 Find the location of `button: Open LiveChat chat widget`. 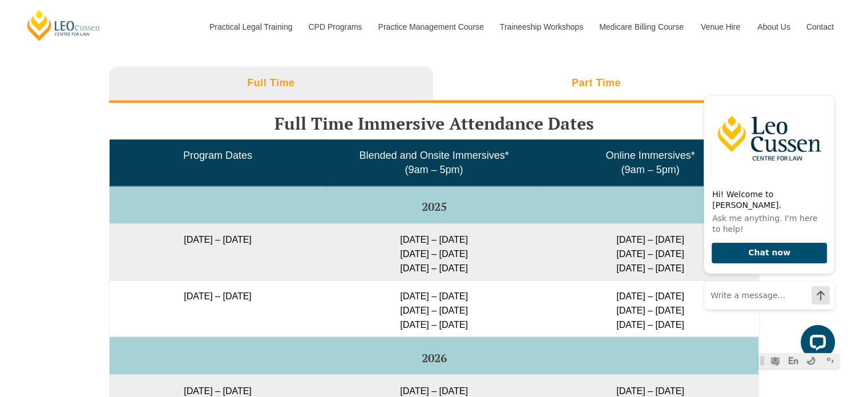

button: Open LiveChat chat widget is located at coordinates (123, 257).